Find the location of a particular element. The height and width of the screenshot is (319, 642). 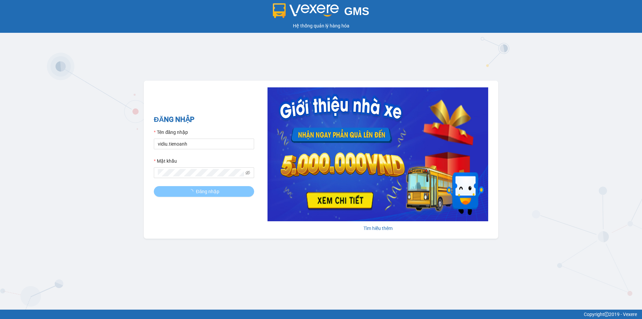

label: Tên đăng nhập is located at coordinates (171, 132).